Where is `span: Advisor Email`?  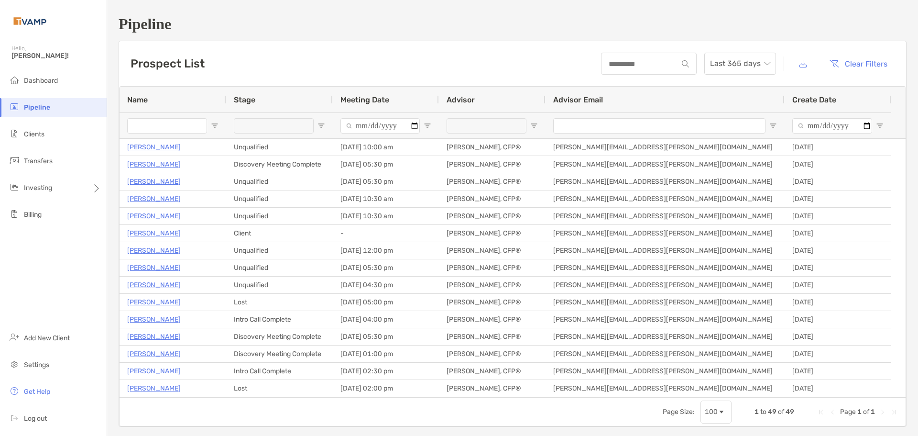
span: Advisor Email is located at coordinates (578, 99).